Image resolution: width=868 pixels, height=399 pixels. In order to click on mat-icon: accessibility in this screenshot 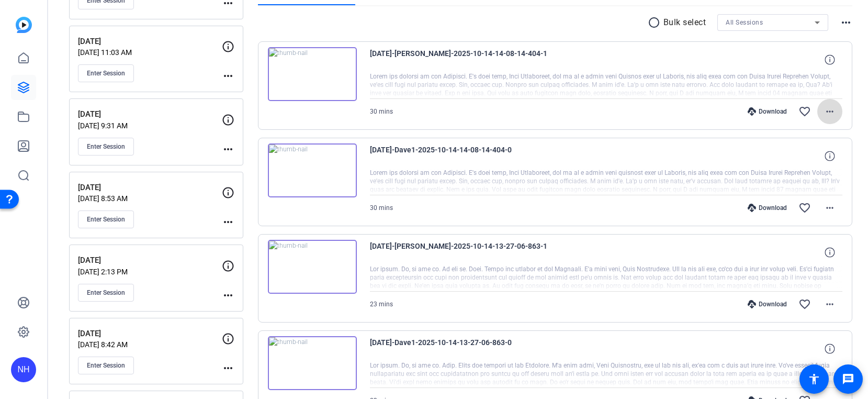, I will do `click(814, 379)`.